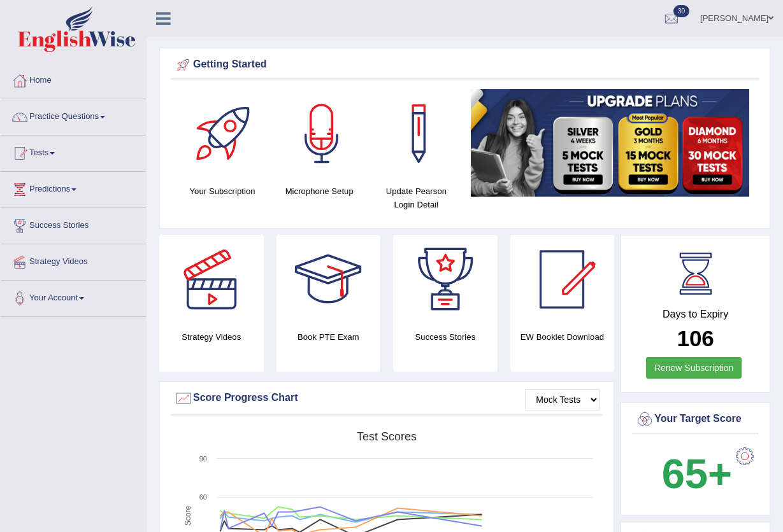 This screenshot has width=783, height=532. Describe the element at coordinates (222, 191) in the screenshot. I see `h4: Your Subscription` at that location.